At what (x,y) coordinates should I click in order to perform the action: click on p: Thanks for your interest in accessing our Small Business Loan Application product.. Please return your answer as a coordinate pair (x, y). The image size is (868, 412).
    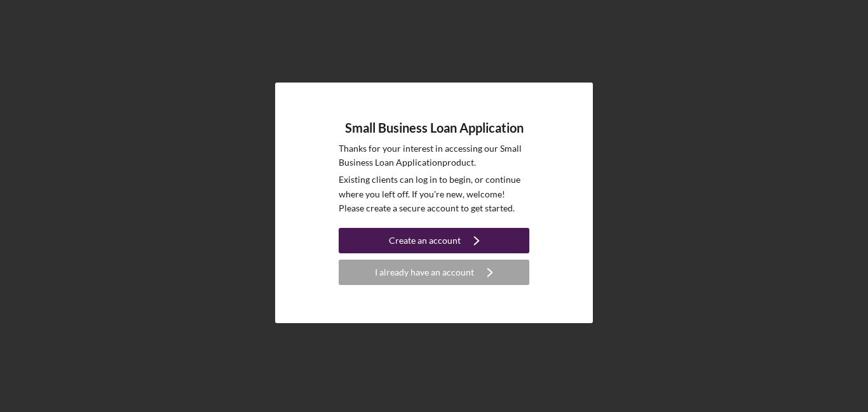
    Looking at the image, I should click on (434, 156).